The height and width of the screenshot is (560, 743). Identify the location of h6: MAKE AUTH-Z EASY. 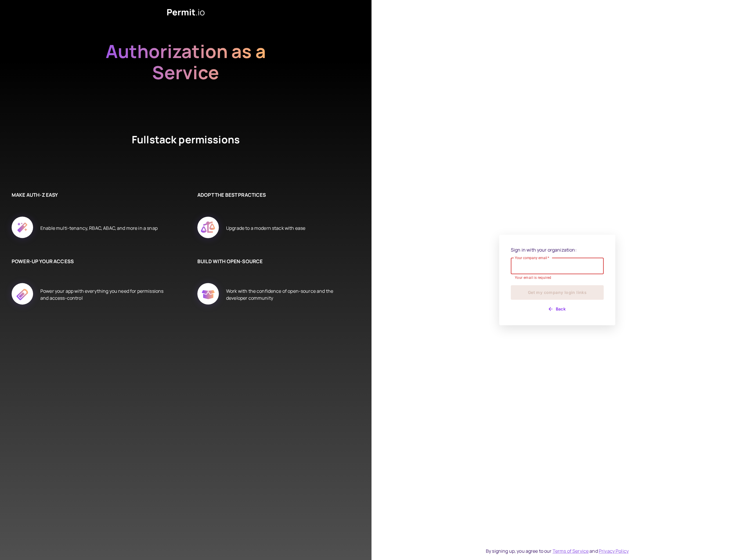
(89, 195).